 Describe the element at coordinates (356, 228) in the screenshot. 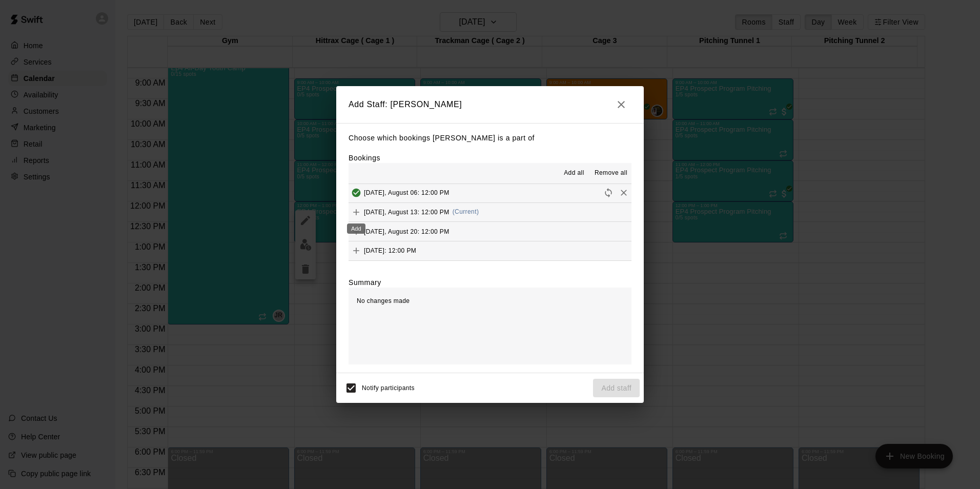

I see `div: Add` at that location.